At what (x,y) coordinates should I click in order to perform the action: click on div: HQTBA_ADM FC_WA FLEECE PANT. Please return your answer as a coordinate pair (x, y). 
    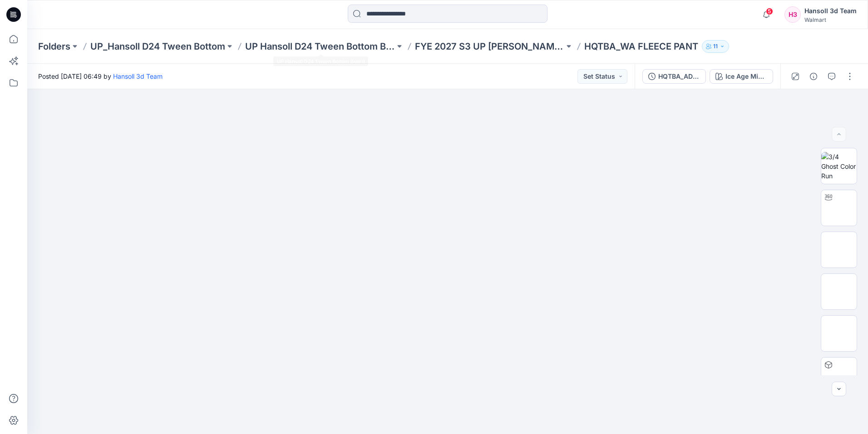
    Looking at the image, I should click on (679, 77).